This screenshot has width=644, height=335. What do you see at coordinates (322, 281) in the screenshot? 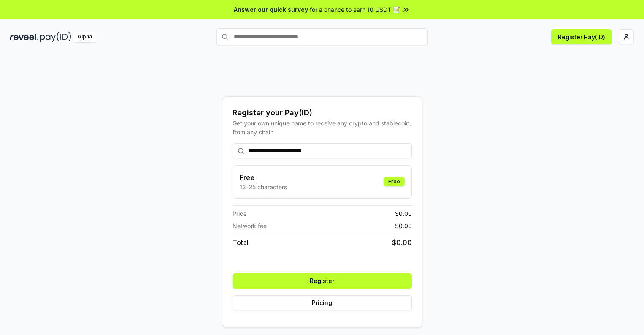
I see `button: Register` at bounding box center [322, 281].